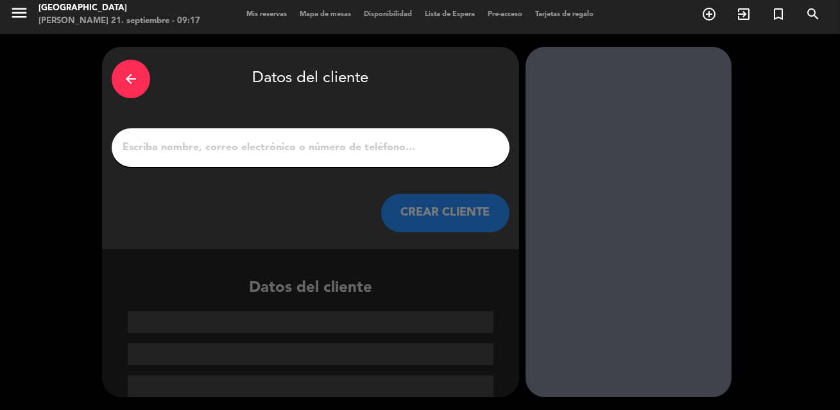 The height and width of the screenshot is (410, 840). I want to click on i: add_circle_outline, so click(709, 14).